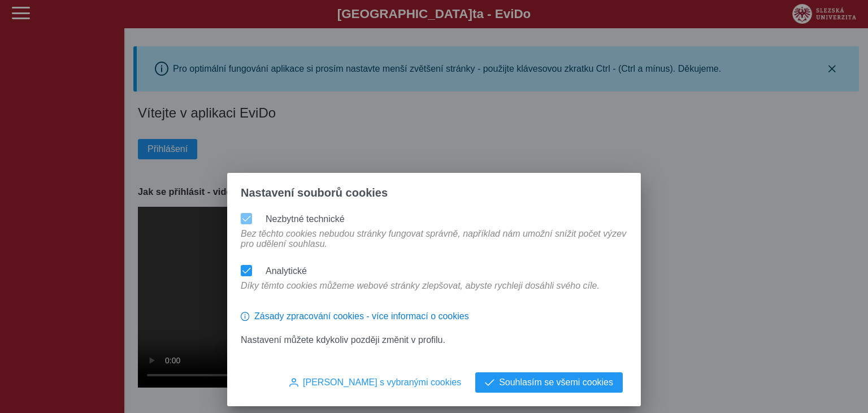  What do you see at coordinates (286, 271) in the screenshot?
I see `label: Analytické` at bounding box center [286, 271].